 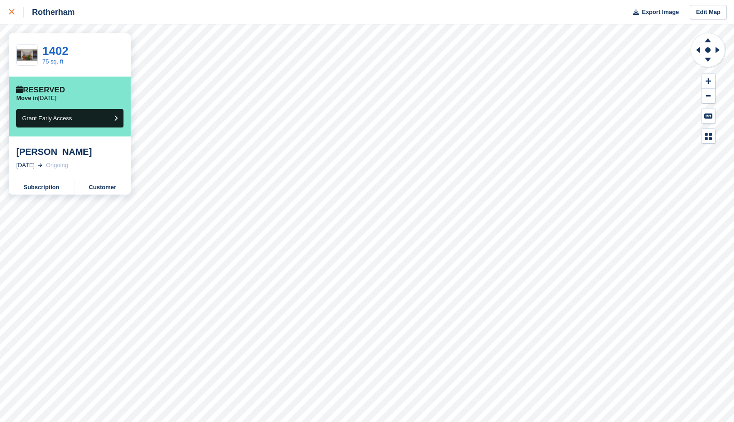 What do you see at coordinates (660, 12) in the screenshot?
I see `span: Export Image` at bounding box center [660, 12].